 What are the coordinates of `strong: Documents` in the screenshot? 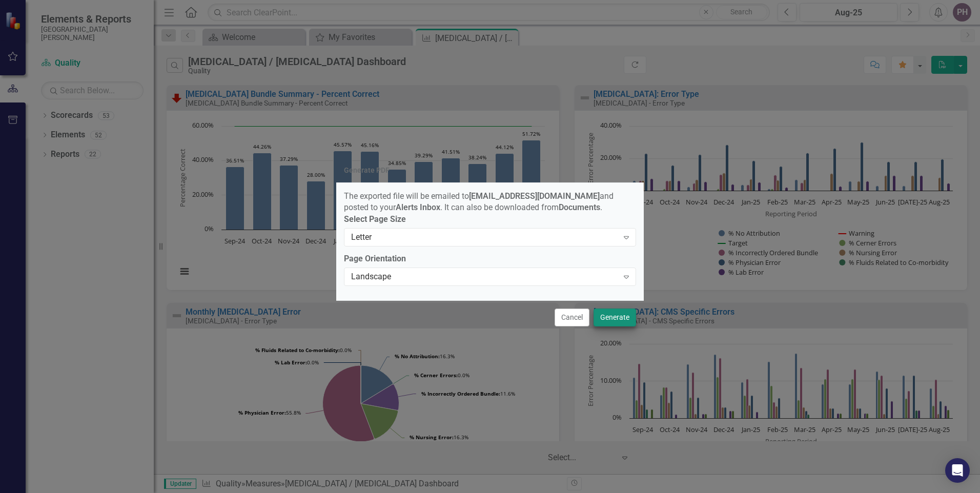 It's located at (579, 207).